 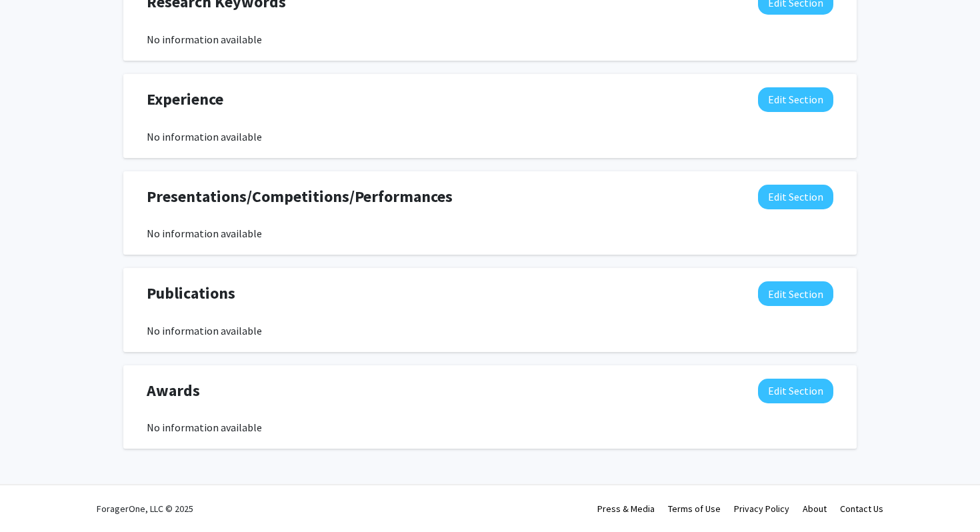 I want to click on span: Presentations/Competitions/Performances, so click(x=299, y=197).